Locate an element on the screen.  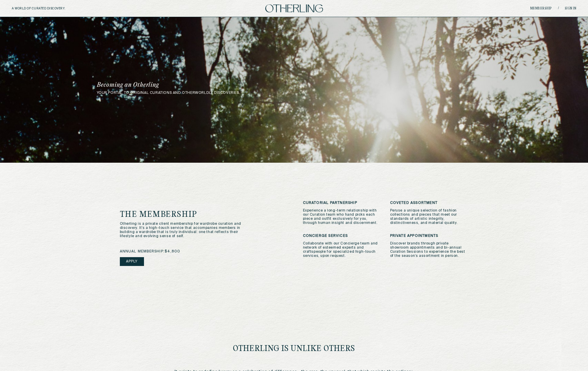
p: Experience a long-term relationship with our Curation team who hand picks each piece and outfit e... is located at coordinates (342, 217).